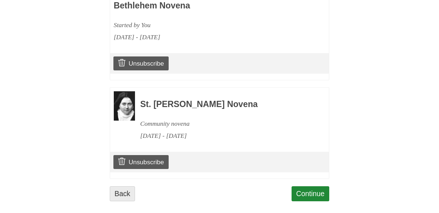 The image size is (439, 213). What do you see at coordinates (198, 6) in the screenshot?
I see `h3: Bethlehem Novena` at bounding box center [198, 6].